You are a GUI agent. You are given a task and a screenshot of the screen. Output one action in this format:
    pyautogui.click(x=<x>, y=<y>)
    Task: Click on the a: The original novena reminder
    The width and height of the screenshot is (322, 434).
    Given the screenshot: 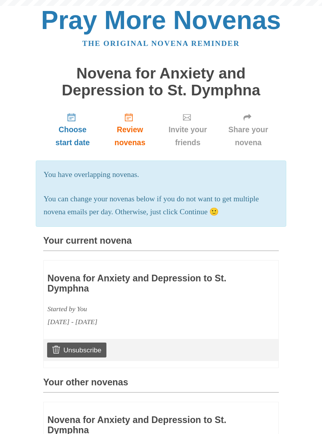 What is the action you would take?
    pyautogui.click(x=161, y=43)
    